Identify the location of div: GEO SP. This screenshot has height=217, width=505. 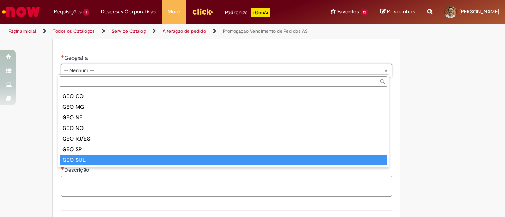
(223, 150).